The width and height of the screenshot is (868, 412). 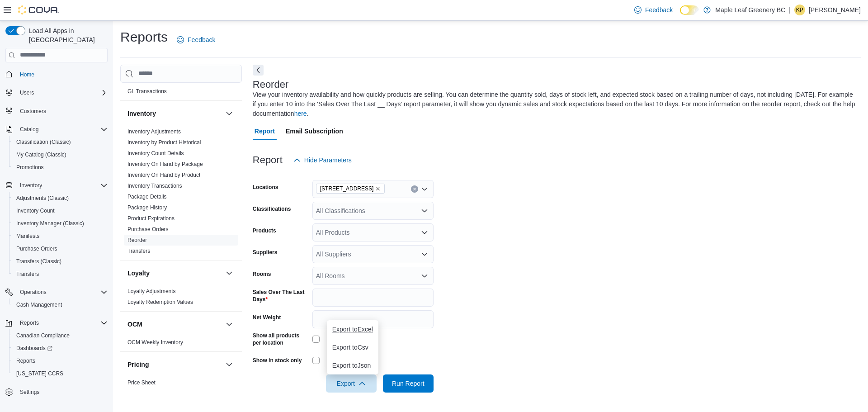 I want to click on div: OCM, so click(x=181, y=344).